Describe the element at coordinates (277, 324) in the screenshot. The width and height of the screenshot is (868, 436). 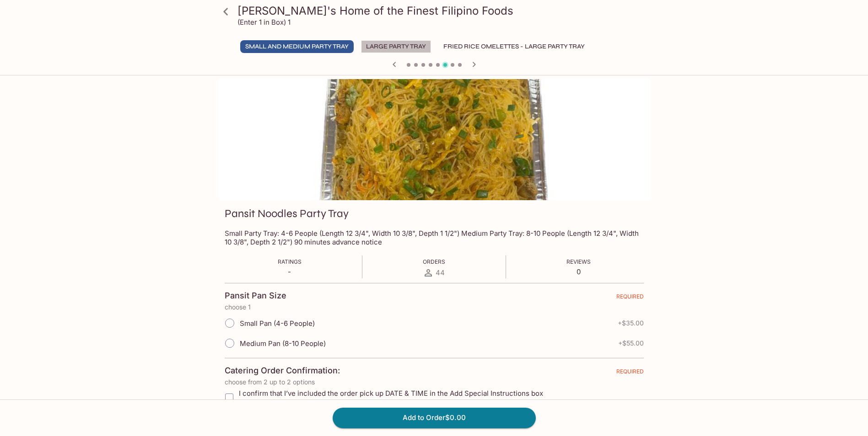
I see `span: Small Pan (4-6 People)` at that location.